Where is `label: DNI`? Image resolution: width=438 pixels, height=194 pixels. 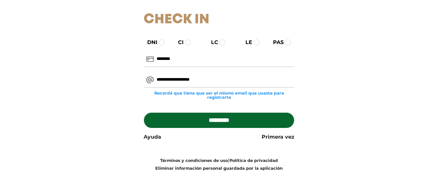
label: DNI is located at coordinates (149, 42).